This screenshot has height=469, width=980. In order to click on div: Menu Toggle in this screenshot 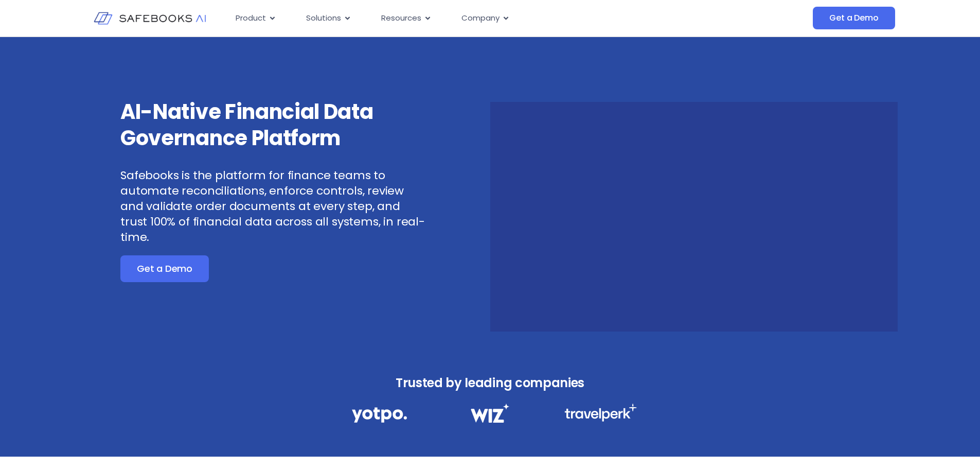, I will do `click(469, 18)`.